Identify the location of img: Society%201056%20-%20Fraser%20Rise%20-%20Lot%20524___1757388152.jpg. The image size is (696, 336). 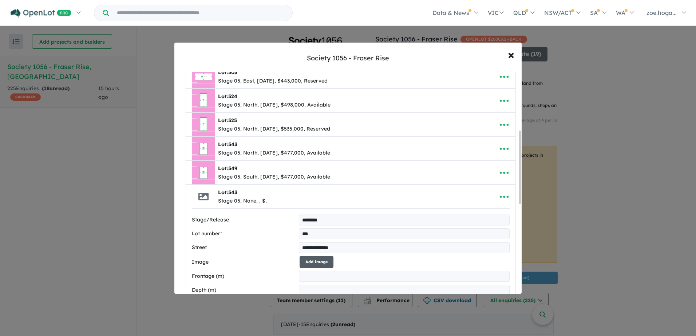
(203, 101).